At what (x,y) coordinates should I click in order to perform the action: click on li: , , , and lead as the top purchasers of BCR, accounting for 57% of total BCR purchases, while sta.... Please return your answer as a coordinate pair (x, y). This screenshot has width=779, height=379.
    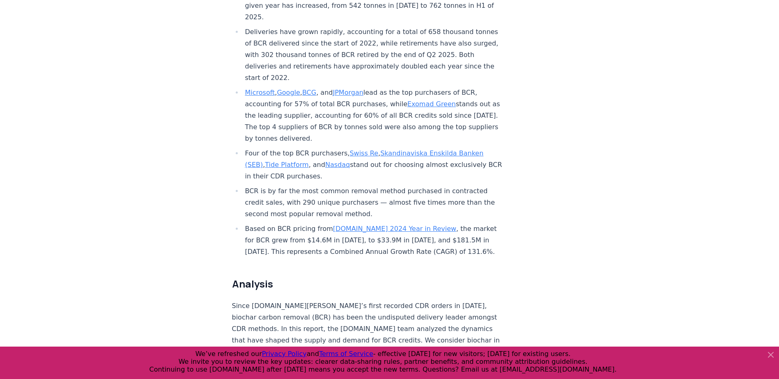
    Looking at the image, I should click on (373, 116).